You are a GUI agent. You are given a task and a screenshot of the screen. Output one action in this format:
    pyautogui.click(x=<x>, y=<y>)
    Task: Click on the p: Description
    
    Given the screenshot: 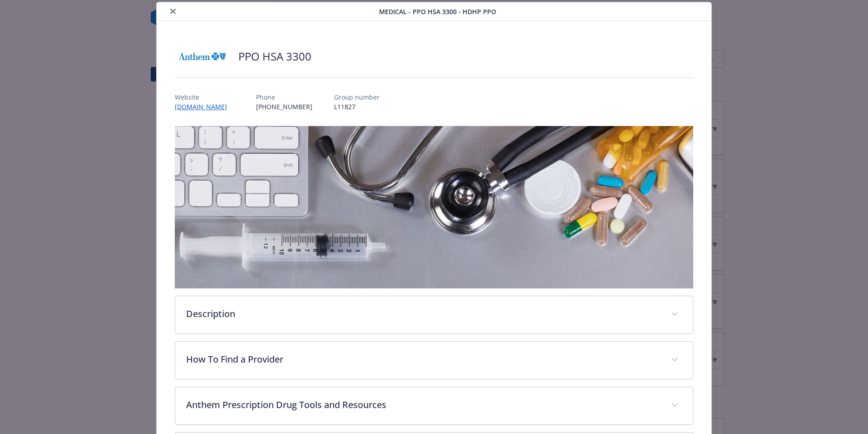 What is the action you would take?
    pyautogui.click(x=423, y=314)
    